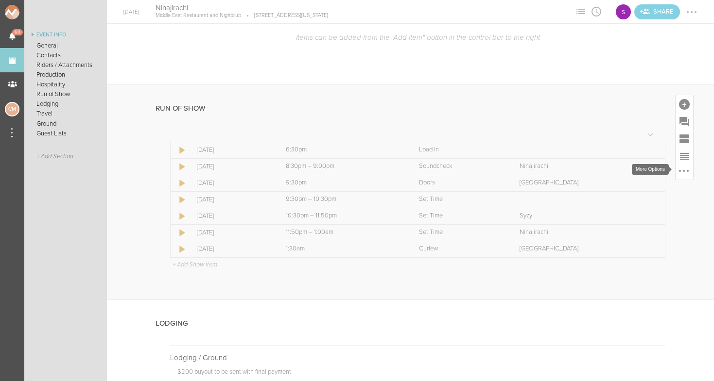  I want to click on p: 9:30pm, so click(341, 183).